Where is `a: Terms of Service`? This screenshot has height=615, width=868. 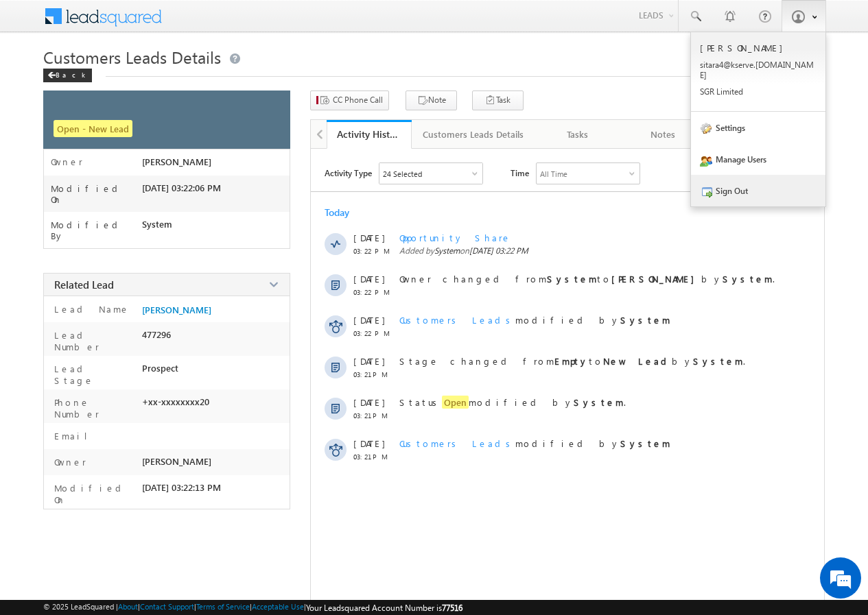
a: Terms of Service is located at coordinates (223, 606).